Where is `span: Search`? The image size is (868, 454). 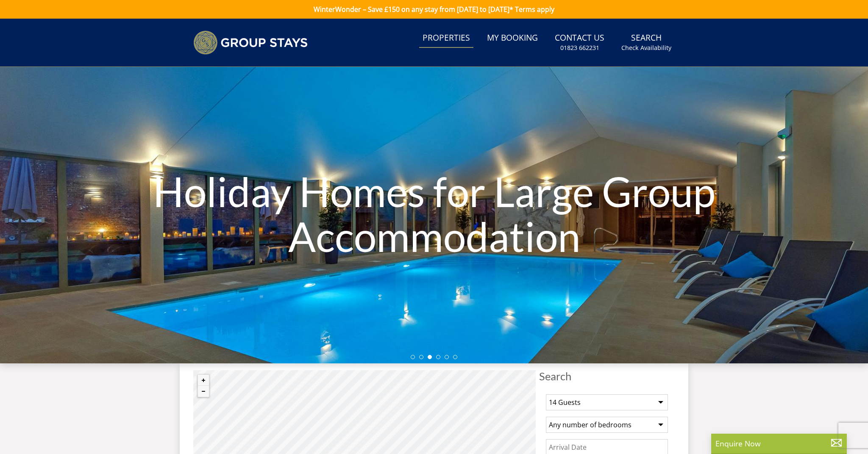
span: Search is located at coordinates (607, 376).